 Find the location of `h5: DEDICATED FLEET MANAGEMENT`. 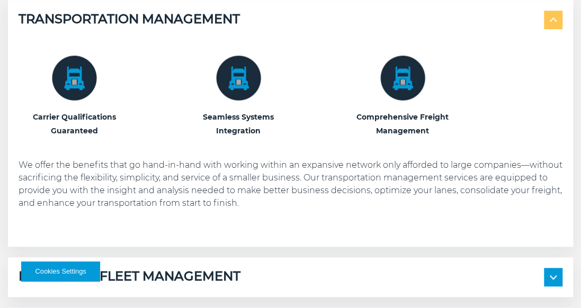

h5: DEDICATED FLEET MANAGEMENT is located at coordinates (129, 277).